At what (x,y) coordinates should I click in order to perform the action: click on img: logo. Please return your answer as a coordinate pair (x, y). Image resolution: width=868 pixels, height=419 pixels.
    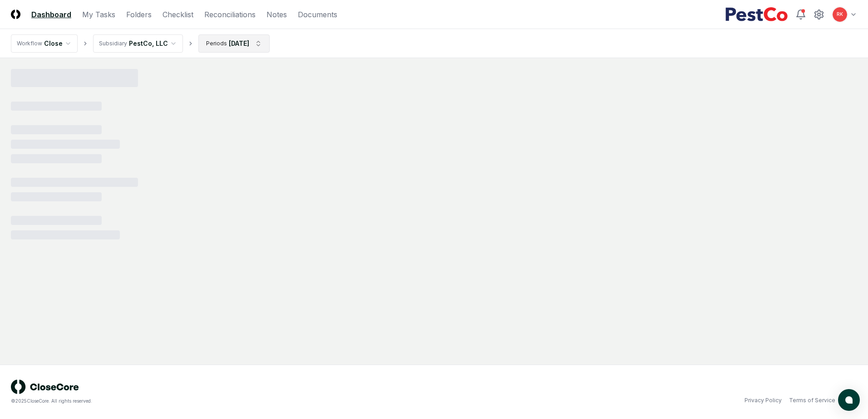
    Looking at the image, I should click on (45, 387).